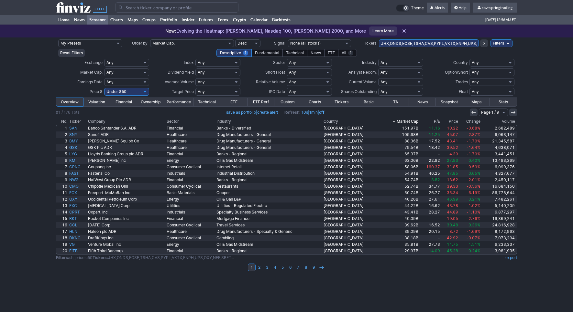 The width and height of the screenshot is (573, 312). What do you see at coordinates (78, 135) in the screenshot?
I see `a: SNY` at bounding box center [78, 135].